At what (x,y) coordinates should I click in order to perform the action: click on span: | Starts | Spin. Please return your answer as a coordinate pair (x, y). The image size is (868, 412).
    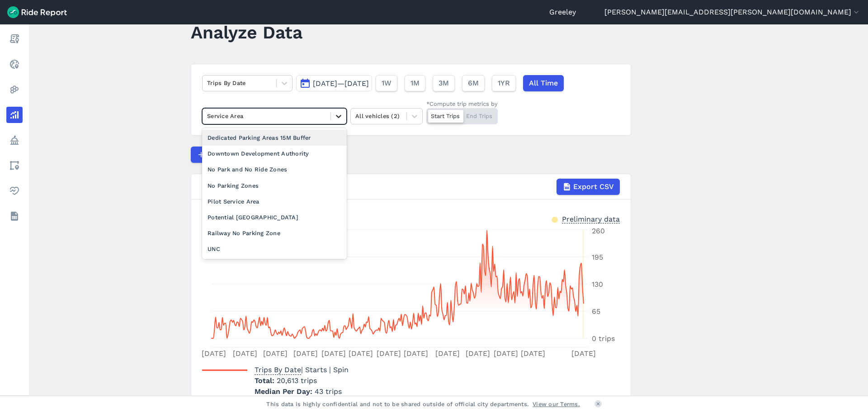
    Looking at the image, I should click on (302, 370).